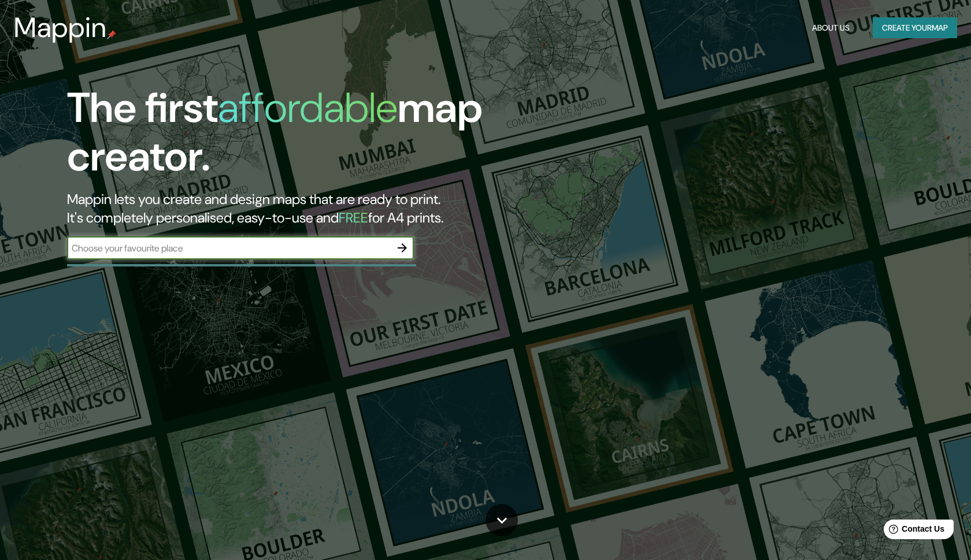 The width and height of the screenshot is (971, 560). I want to click on button: Create yourmap, so click(915, 28).